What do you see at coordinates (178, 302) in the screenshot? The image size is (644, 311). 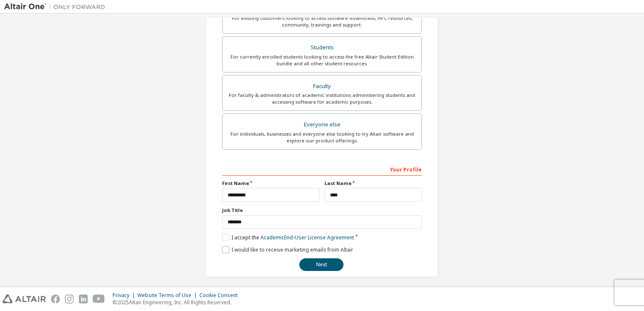 I see `p: © 2025 Altair Engineering, Inc. All Rights Reserved.` at bounding box center [178, 302].